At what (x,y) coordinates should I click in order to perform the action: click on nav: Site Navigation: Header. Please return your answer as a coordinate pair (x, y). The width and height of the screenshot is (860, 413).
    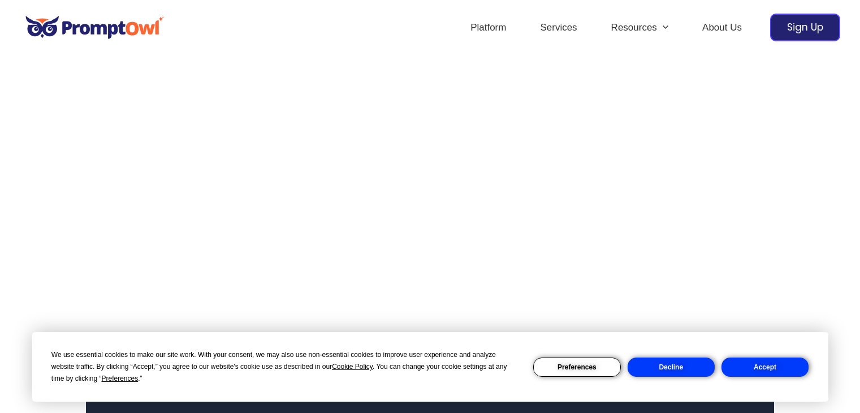
    Looking at the image, I should click on (606, 28).